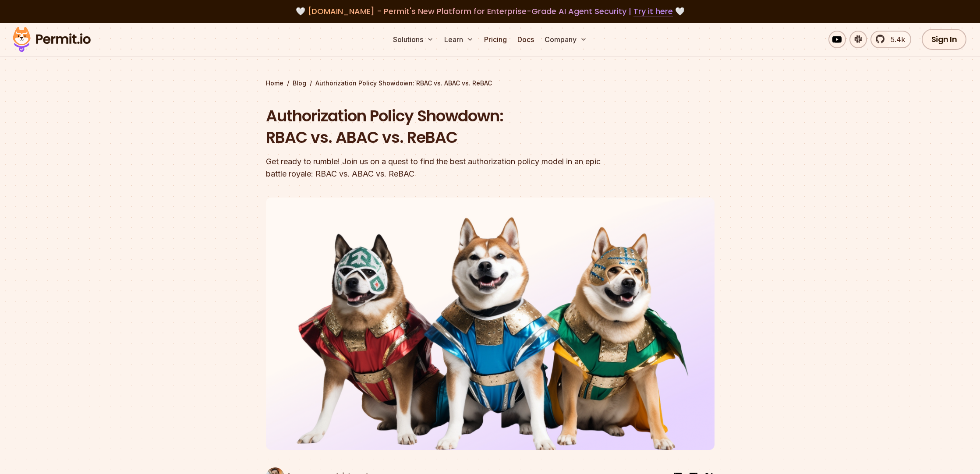 The image size is (980, 474). Describe the element at coordinates (496, 39) in the screenshot. I see `a: Pricing` at that location.